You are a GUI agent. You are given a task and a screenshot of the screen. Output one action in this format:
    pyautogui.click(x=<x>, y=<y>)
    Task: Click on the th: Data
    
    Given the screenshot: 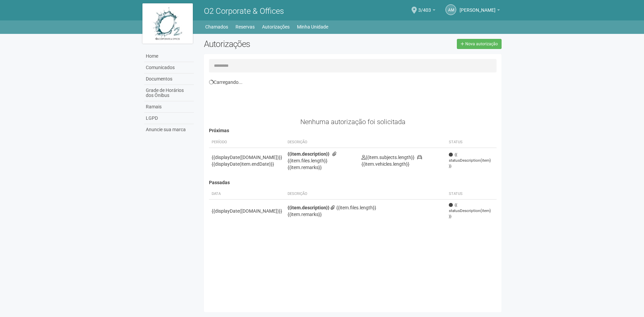 What is the action you would take?
    pyautogui.click(x=247, y=194)
    